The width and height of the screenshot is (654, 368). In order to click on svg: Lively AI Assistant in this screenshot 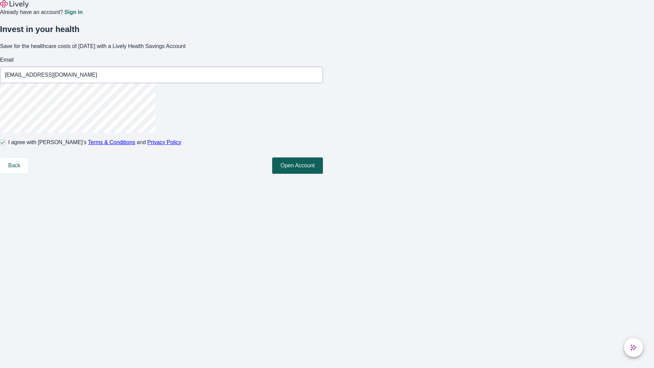, I will do `click(634, 348)`.